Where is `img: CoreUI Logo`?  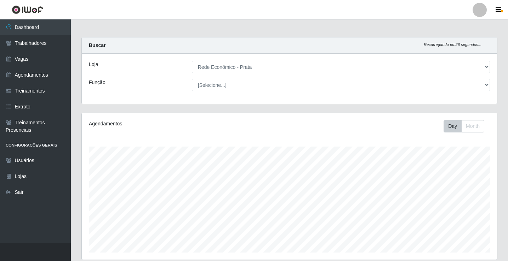
img: CoreUI Logo is located at coordinates (27, 10).